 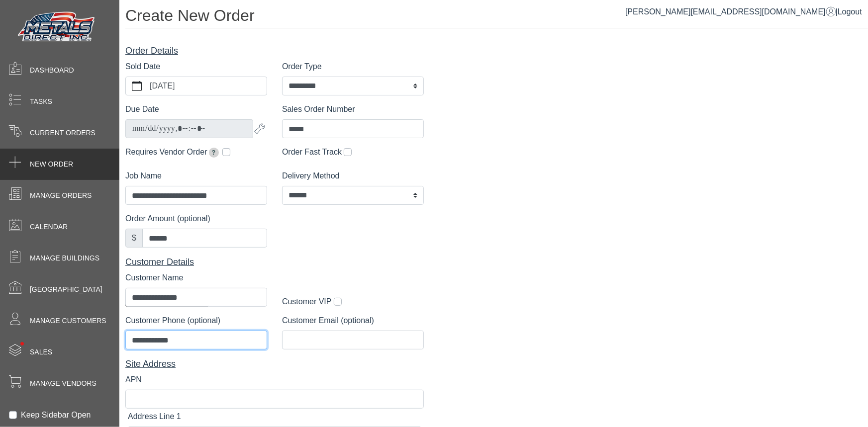 What do you see at coordinates (41, 102) in the screenshot?
I see `span: Tasks` at bounding box center [41, 102].